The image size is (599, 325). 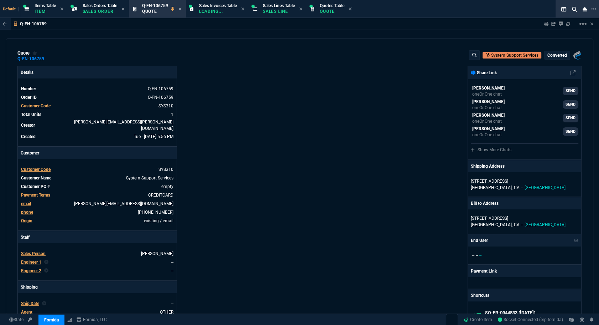 What do you see at coordinates (33, 253) in the screenshot?
I see `span: Sales Person` at bounding box center [33, 253].